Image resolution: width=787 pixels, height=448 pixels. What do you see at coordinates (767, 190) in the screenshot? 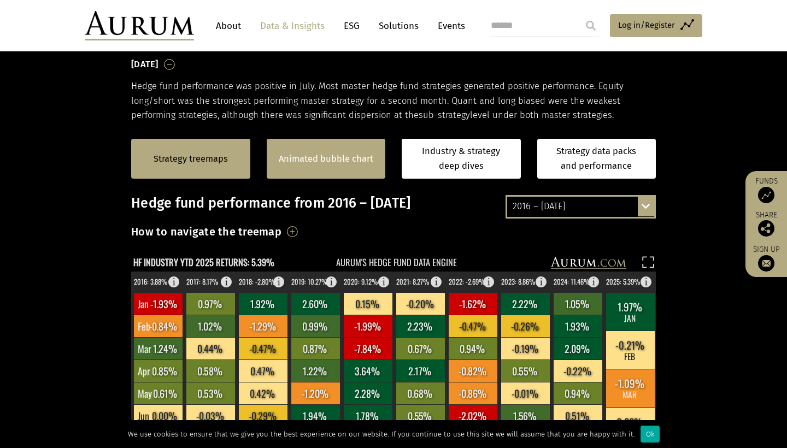
I see `a: Funds` at bounding box center [767, 190].